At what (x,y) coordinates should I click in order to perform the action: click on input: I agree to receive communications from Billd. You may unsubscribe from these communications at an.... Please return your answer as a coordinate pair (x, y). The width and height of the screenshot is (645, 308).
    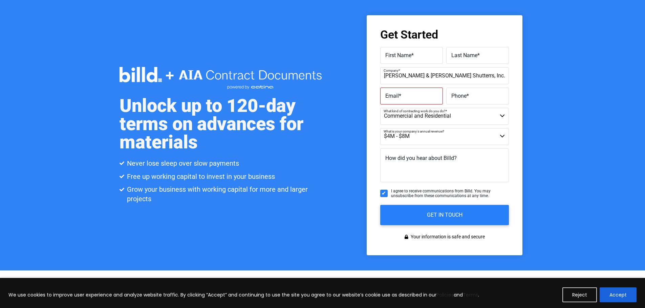
    Looking at the image, I should click on (384, 194).